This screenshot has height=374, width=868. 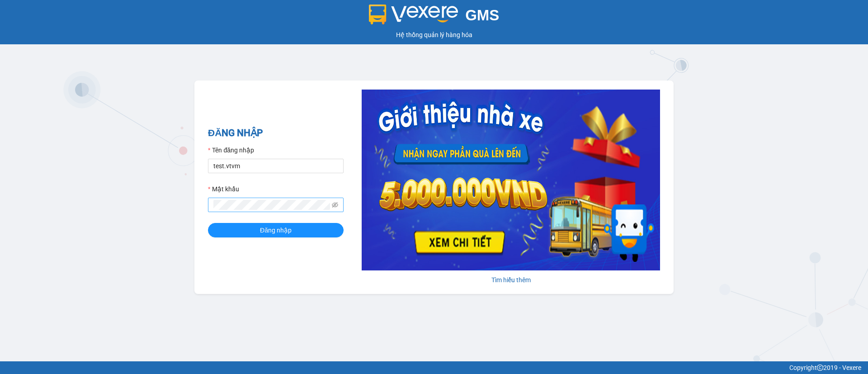 I want to click on h2: ĐĂNG NHẬP, so click(x=275, y=133).